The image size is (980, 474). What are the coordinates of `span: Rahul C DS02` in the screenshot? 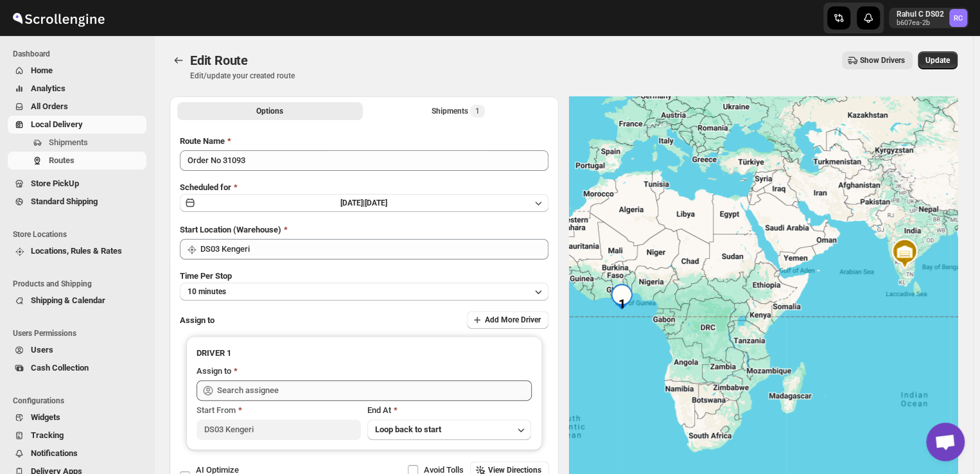 It's located at (958, 18).